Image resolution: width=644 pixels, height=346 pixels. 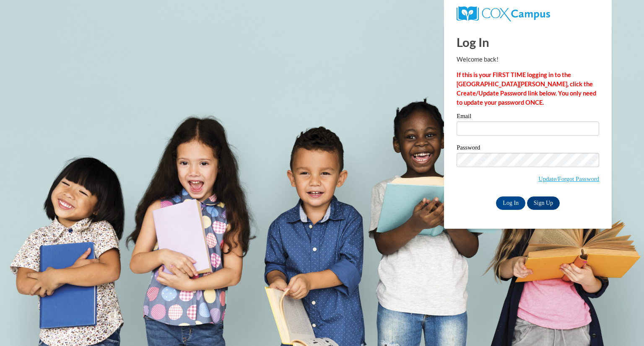 I want to click on h1: Log In, so click(x=528, y=42).